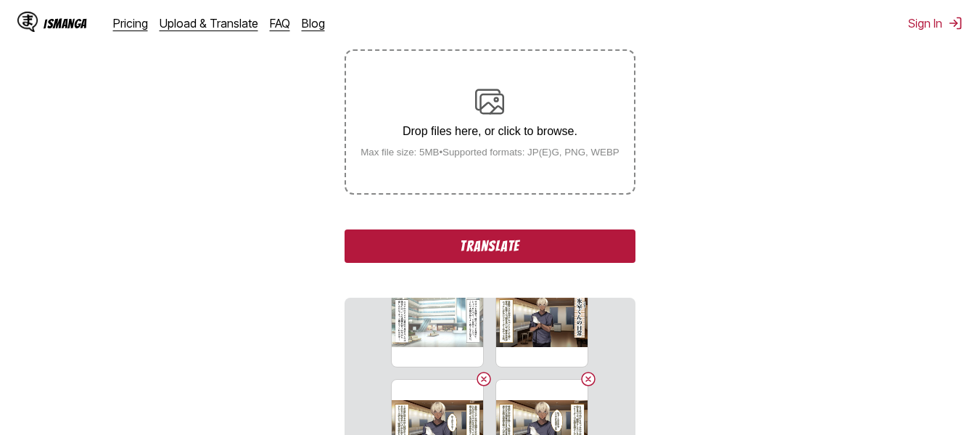 The height and width of the screenshot is (435, 980). Describe the element at coordinates (280, 23) in the screenshot. I see `a: FAQ` at that location.